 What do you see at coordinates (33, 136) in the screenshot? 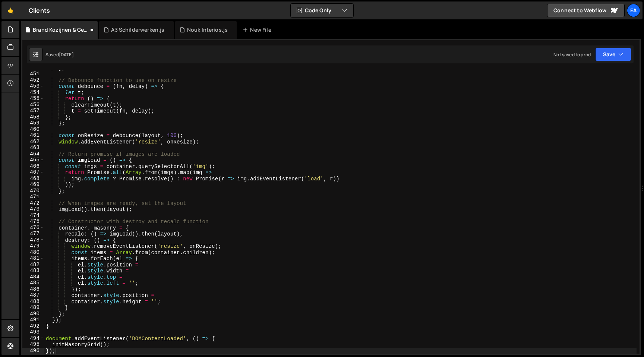
I see `div: 461` at bounding box center [33, 136].